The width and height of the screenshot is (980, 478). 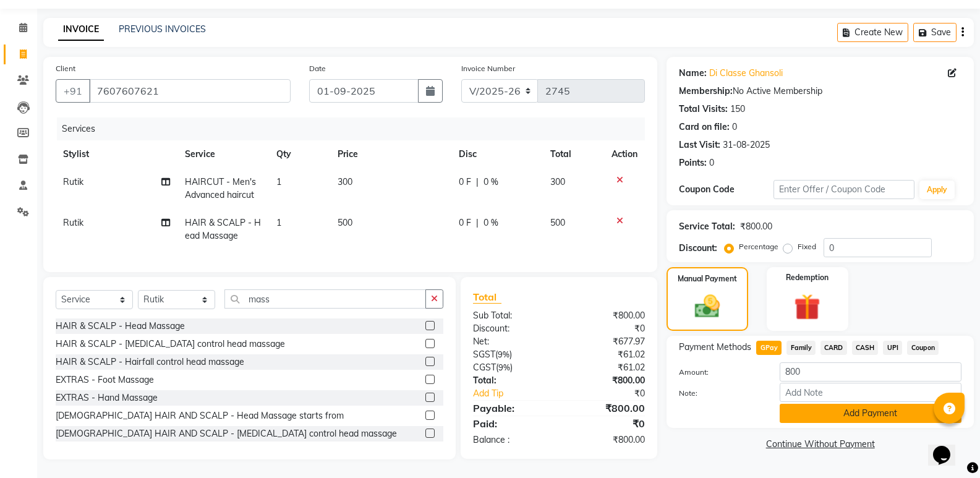 What do you see at coordinates (699, 145) in the screenshot?
I see `div: Last Visit:` at bounding box center [699, 145].